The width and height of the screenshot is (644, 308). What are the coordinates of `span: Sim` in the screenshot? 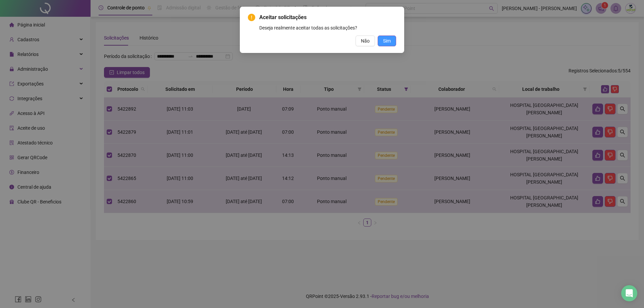 It's located at (387, 41).